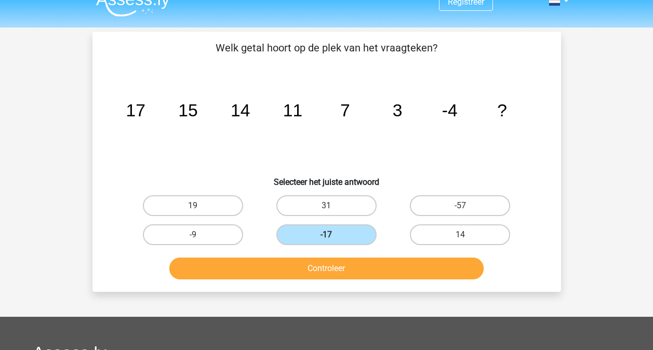 This screenshot has width=653, height=350. What do you see at coordinates (326, 206) in the screenshot?
I see `label: 31` at bounding box center [326, 206].